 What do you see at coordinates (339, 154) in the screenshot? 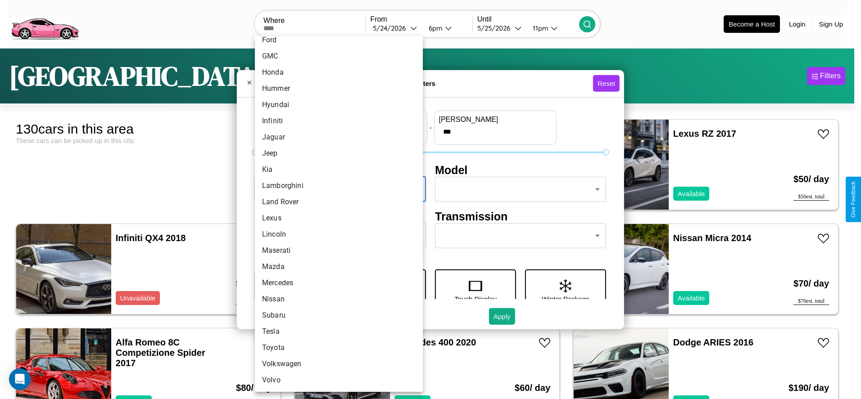
I see `li: Jeep` at bounding box center [339, 154].